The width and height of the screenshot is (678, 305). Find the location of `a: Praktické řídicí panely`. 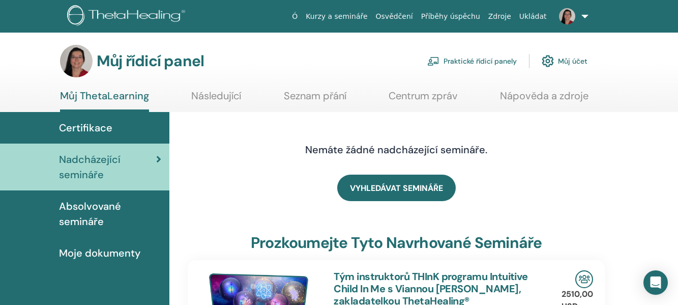

a: Praktické řídicí panely is located at coordinates (472, 61).